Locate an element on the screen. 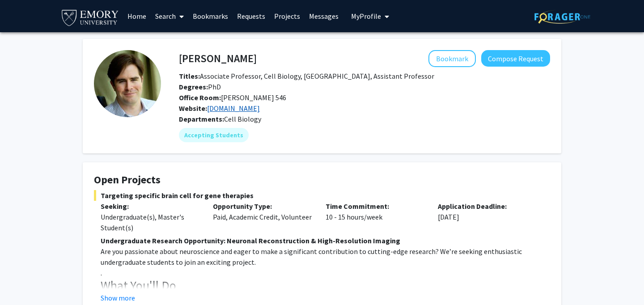 The width and height of the screenshot is (644, 305). a: Bookmarks is located at coordinates (210, 16).